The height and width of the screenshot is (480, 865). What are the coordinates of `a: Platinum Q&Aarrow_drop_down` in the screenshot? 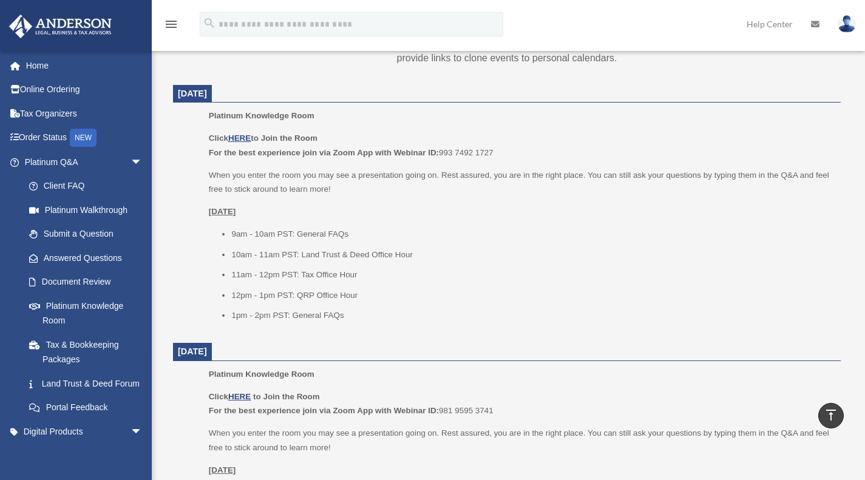 It's located at (84, 162).